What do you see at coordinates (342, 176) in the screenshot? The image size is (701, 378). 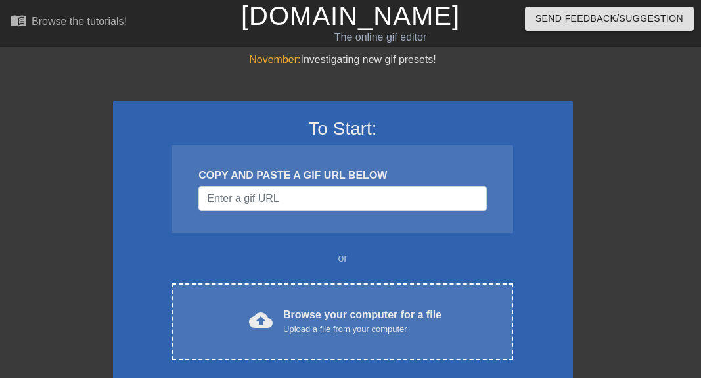 I see `div: COPY AND PASTE A GIF URL BELOW` at bounding box center [342, 176].